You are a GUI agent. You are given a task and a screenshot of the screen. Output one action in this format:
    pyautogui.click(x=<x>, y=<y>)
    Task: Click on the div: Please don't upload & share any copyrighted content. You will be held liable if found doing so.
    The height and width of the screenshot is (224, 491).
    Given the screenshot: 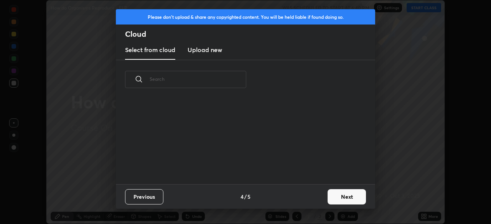 What is the action you would take?
    pyautogui.click(x=246, y=17)
    